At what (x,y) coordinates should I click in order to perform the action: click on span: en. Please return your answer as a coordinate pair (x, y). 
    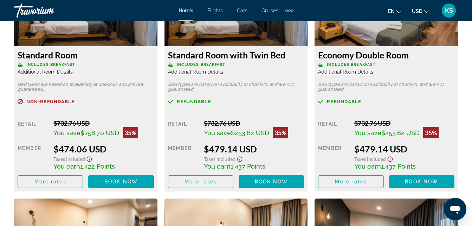
    Looking at the image, I should click on (392, 11).